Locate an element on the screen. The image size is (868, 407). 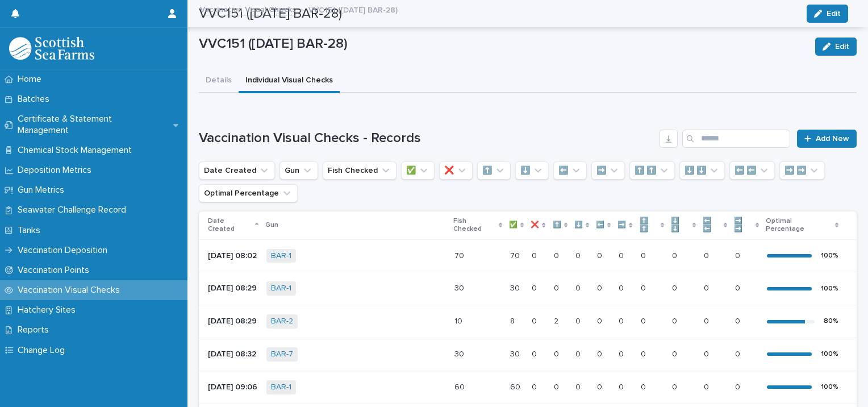
p: Vaccination Visual Checks is located at coordinates (71, 290).